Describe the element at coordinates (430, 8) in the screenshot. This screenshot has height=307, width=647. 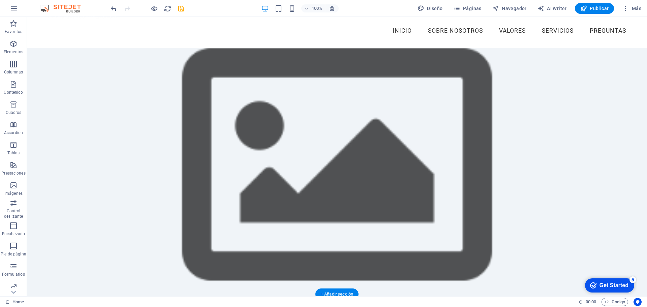
I see `div: Diseño (Ctrl+Alt+Y)` at that location.